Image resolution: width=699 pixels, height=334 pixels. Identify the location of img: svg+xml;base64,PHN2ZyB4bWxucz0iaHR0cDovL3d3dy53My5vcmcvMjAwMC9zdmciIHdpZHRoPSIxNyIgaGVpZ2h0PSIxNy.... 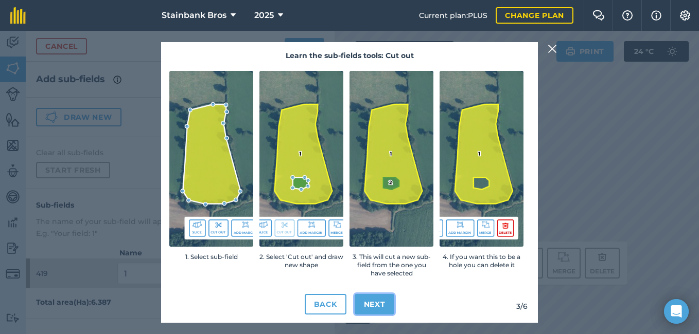
(656, 15).